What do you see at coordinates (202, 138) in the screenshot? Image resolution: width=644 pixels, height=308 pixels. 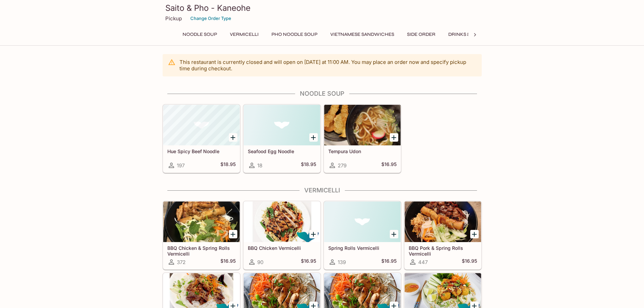 I see `a: Hue Spicy Beef Noodle197$18.95` at bounding box center [202, 138].